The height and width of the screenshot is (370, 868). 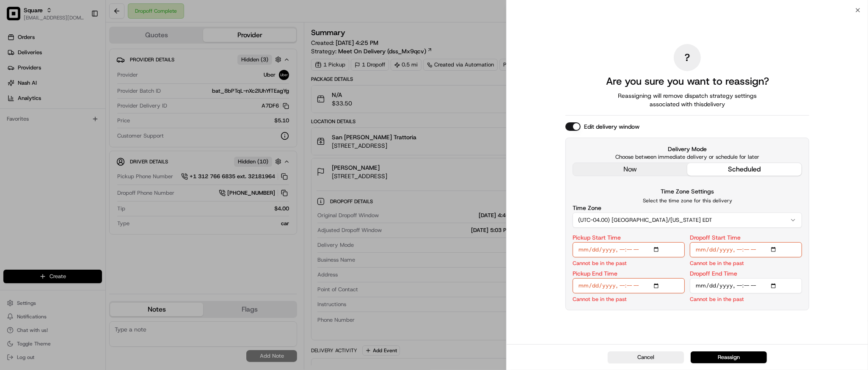 I want to click on button: Reassign, so click(x=729, y=357).